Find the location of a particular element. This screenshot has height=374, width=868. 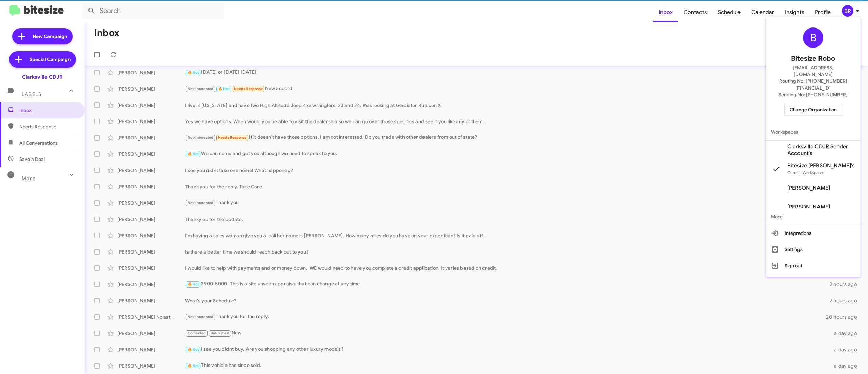

span: Clarksville CDJR Sender Account's is located at coordinates (821, 150).